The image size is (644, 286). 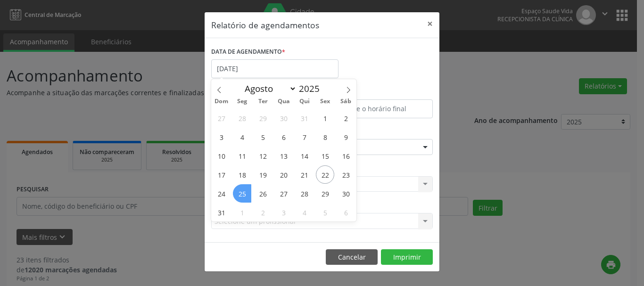 I want to click on button: Close, so click(x=430, y=23).